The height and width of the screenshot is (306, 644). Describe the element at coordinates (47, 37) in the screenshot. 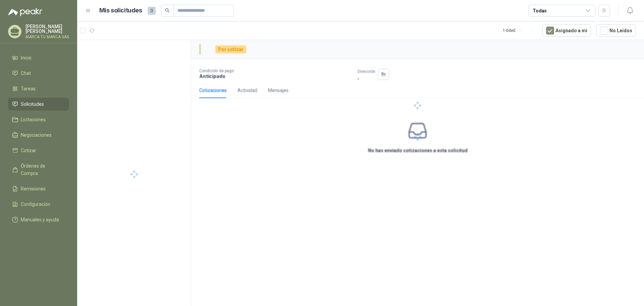

I see `p: MARCA TU MARCA SAS` at that location.